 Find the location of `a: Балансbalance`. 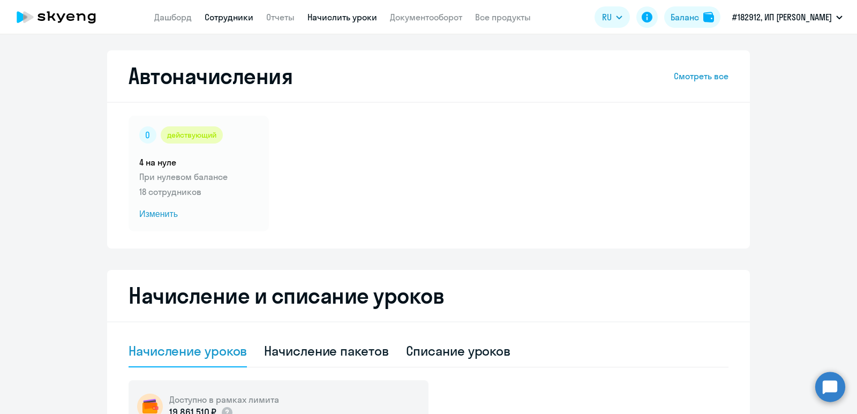

a: Балансbalance is located at coordinates (692, 17).